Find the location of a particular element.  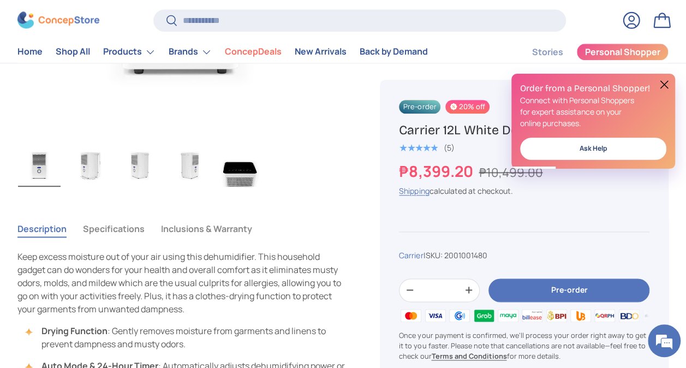

span: Pre-order is located at coordinates (420, 106).